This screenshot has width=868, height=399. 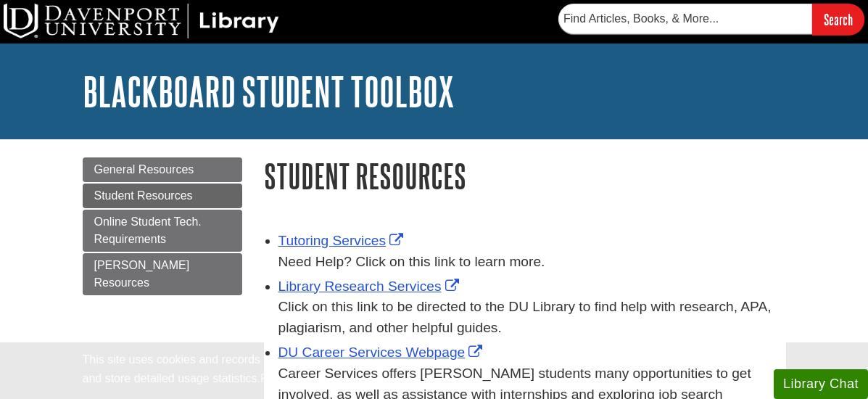 What do you see at coordinates (162, 196) in the screenshot?
I see `a: Student Resources` at bounding box center [162, 196].